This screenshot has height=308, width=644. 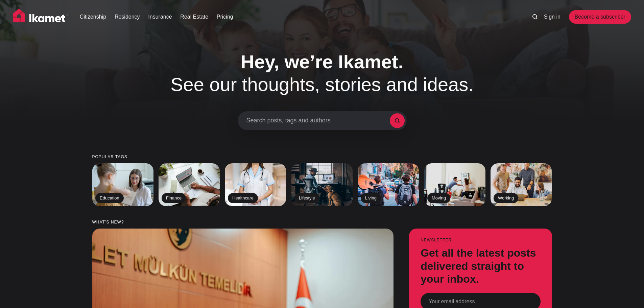 I want to click on h2: Living, so click(x=371, y=198).